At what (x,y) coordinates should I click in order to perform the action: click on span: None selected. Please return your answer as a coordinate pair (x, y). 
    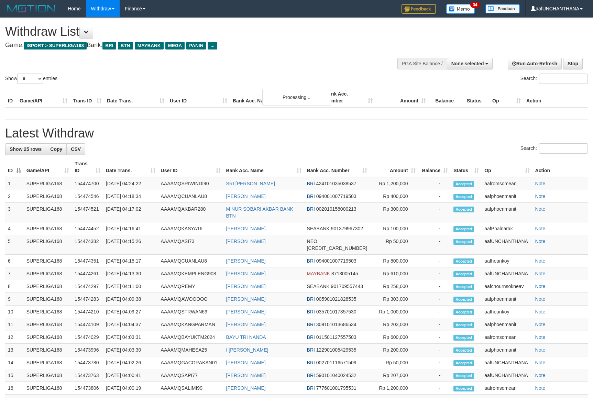
    Looking at the image, I should click on (467, 64).